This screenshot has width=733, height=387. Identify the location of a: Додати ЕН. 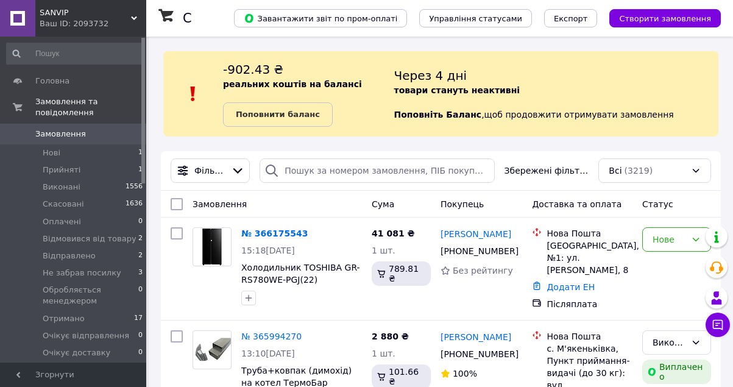
(570, 287).